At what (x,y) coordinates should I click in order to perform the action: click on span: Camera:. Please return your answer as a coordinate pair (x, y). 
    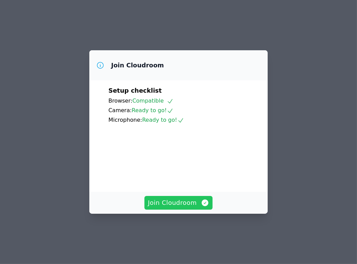
    Looking at the image, I should click on (120, 110).